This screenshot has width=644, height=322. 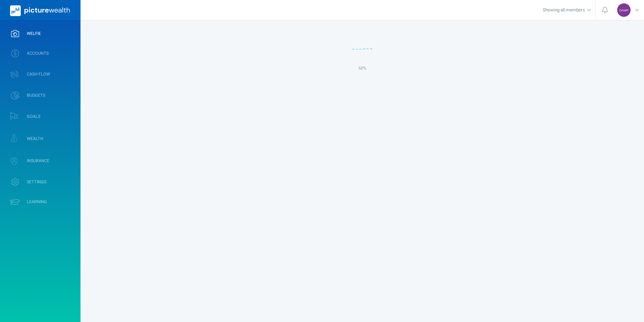 What do you see at coordinates (38, 74) in the screenshot?
I see `span: CASH FLOW` at bounding box center [38, 74].